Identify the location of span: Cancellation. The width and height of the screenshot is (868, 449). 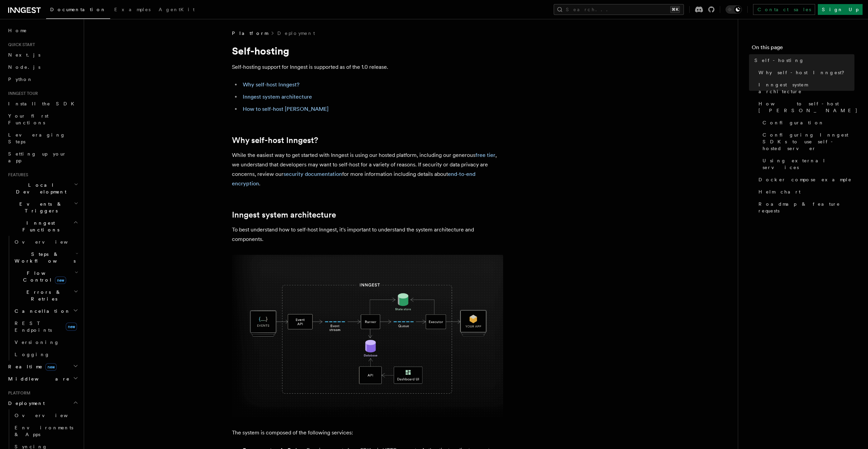
(41, 311).